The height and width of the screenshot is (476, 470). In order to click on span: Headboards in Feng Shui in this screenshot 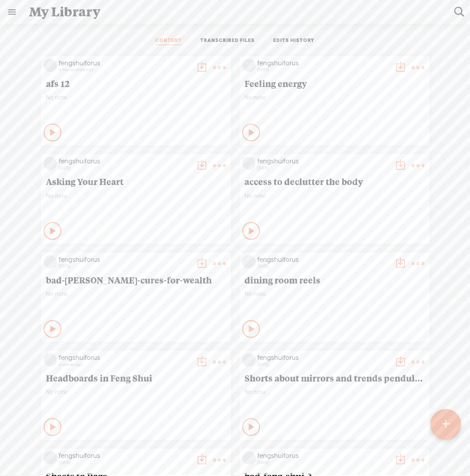, I will do `click(136, 378)`.